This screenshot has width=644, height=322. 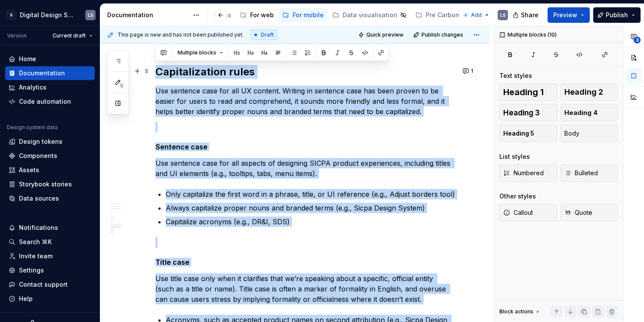 What do you see at coordinates (524, 173) in the screenshot?
I see `span: Numbered` at bounding box center [524, 173].